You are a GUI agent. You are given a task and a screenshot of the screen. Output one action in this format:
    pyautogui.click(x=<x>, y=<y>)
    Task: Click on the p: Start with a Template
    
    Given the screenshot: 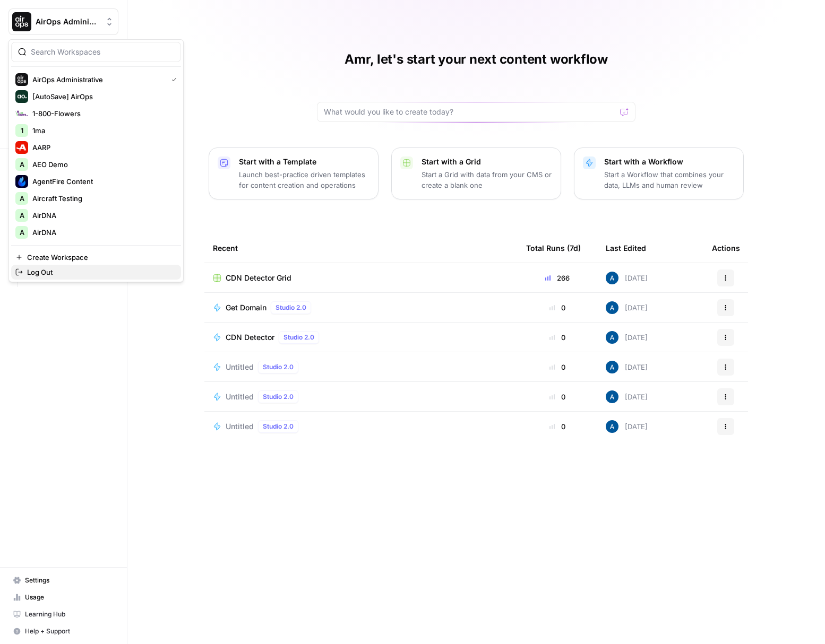 What is the action you would take?
    pyautogui.click(x=304, y=162)
    